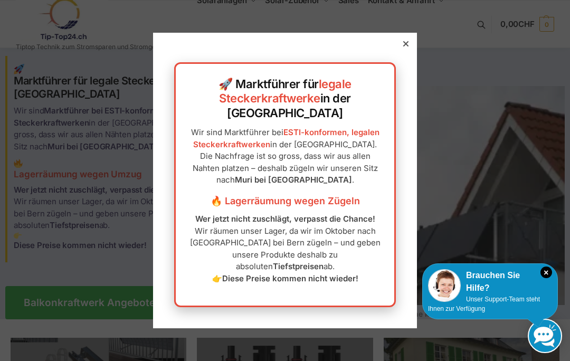  Describe the element at coordinates (484, 304) in the screenshot. I see `span: Unser Support-Team steht Ihnen zur Verfügung` at that location.